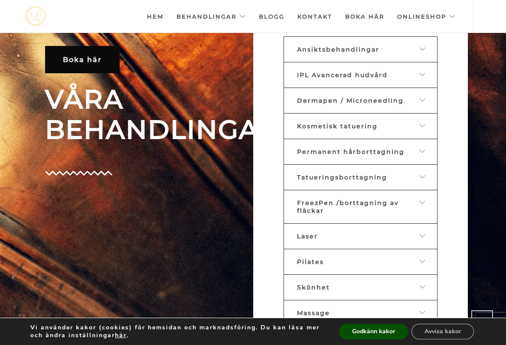 The height and width of the screenshot is (345, 506). Describe the element at coordinates (342, 177) in the screenshot. I see `span: Tatueringsborttagning` at that location.